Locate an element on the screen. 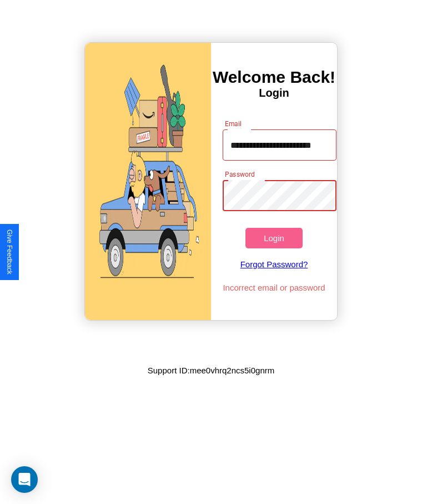 Image resolution: width=422 pixels, height=504 pixels. a: Forgot Password? is located at coordinates (273, 264).